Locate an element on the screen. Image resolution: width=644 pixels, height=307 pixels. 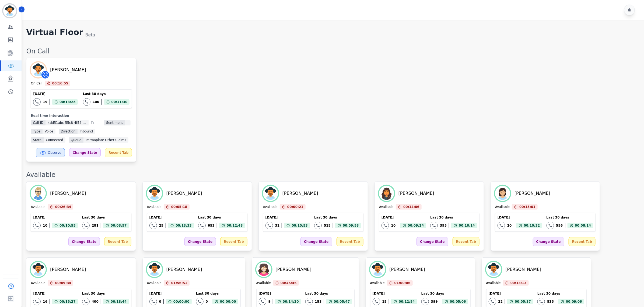
span: 00:05:47 is located at coordinates (342, 301).